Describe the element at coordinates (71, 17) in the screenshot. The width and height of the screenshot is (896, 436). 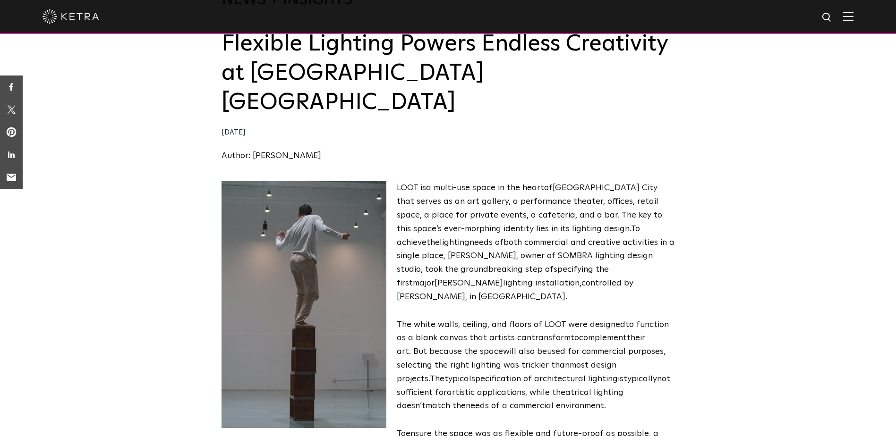
I see `img: ketra-logo-2019-white` at that location.